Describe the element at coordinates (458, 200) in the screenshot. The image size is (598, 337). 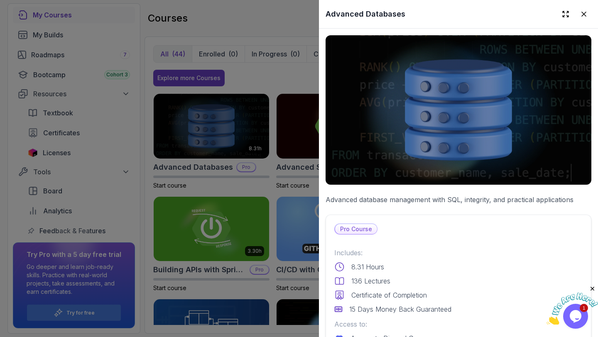
I see `p: Advanced database management with SQL, integrity, and practical applications` at that location.